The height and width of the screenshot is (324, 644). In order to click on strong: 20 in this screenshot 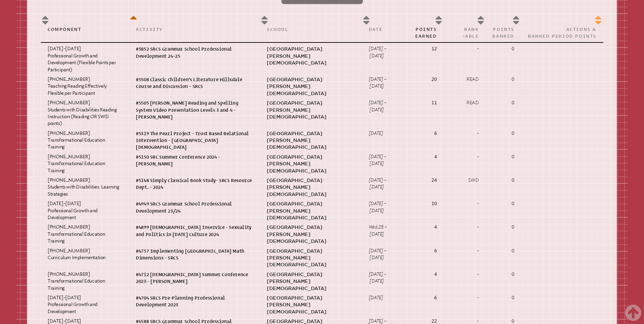, I will do `click(434, 79)`.